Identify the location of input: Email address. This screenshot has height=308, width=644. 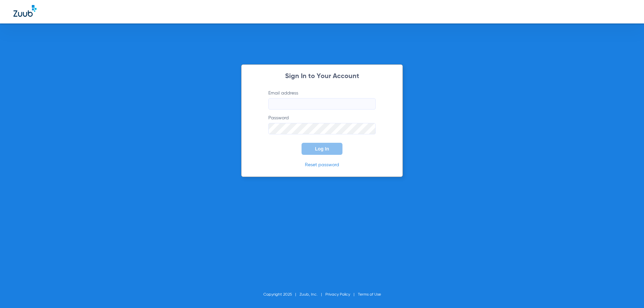
(322, 103).